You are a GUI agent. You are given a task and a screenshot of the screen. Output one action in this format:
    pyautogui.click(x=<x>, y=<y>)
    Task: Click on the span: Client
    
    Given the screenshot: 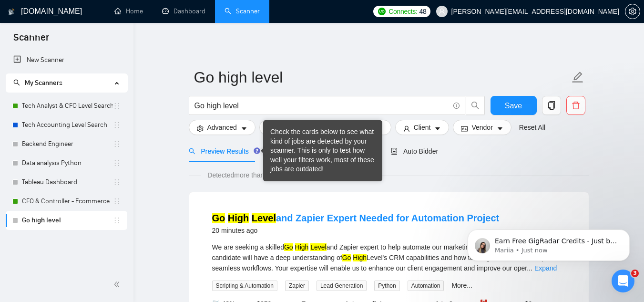 What is the action you would take?
    pyautogui.click(x=422, y=128)
    